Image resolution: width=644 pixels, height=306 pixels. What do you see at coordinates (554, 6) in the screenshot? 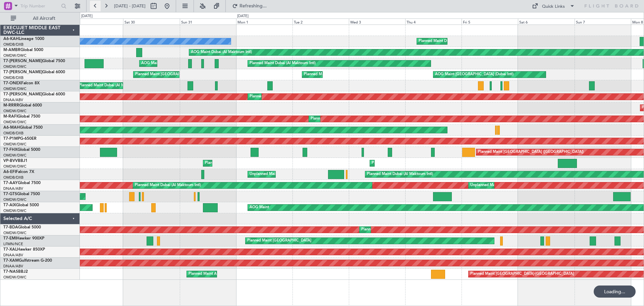
I see `button: Quick Links` at bounding box center [554, 6].